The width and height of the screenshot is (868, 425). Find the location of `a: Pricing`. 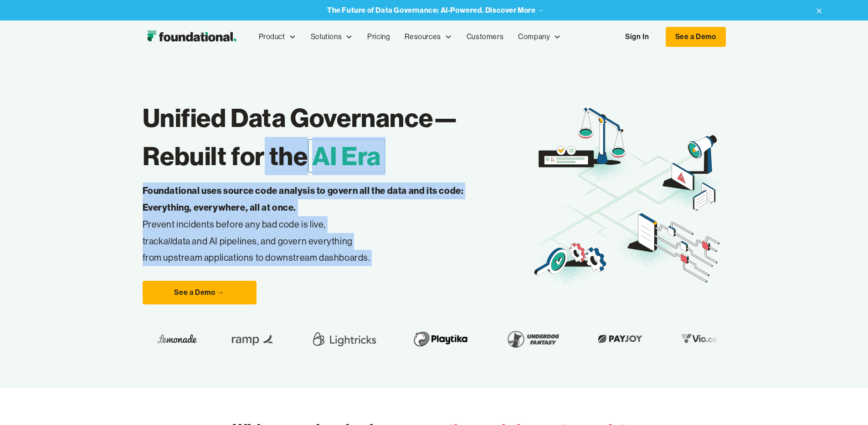

a: Pricing is located at coordinates (378, 37).